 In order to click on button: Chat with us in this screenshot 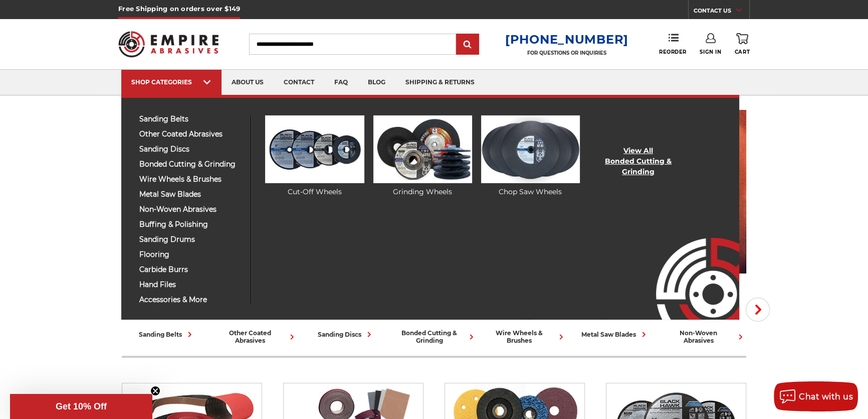, I will do `click(816, 396)`.